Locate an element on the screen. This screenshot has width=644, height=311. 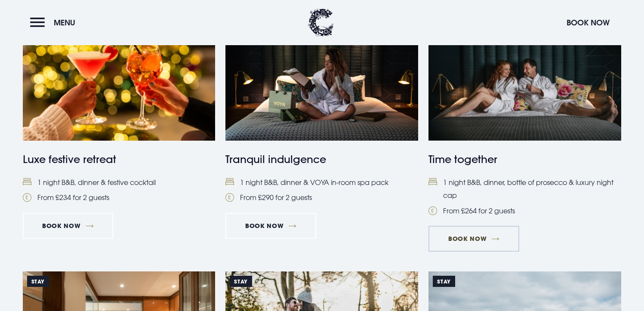
li: From £264 for 2 guests is located at coordinates (525, 211).